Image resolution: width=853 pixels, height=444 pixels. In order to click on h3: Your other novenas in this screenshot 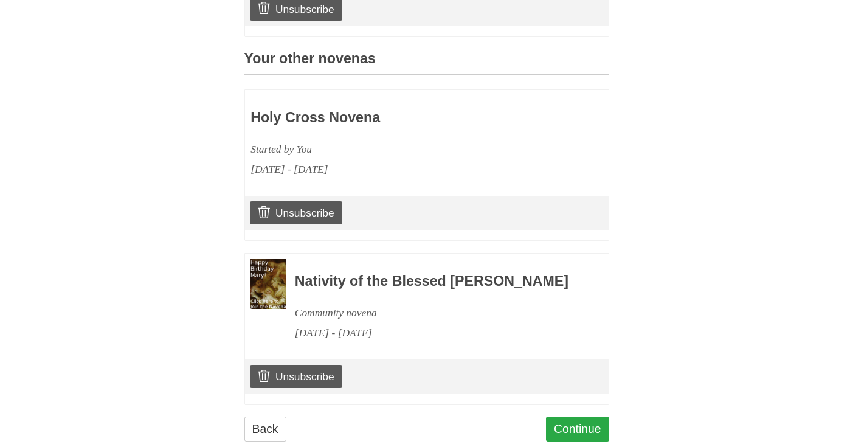, I will do `click(427, 63)`.